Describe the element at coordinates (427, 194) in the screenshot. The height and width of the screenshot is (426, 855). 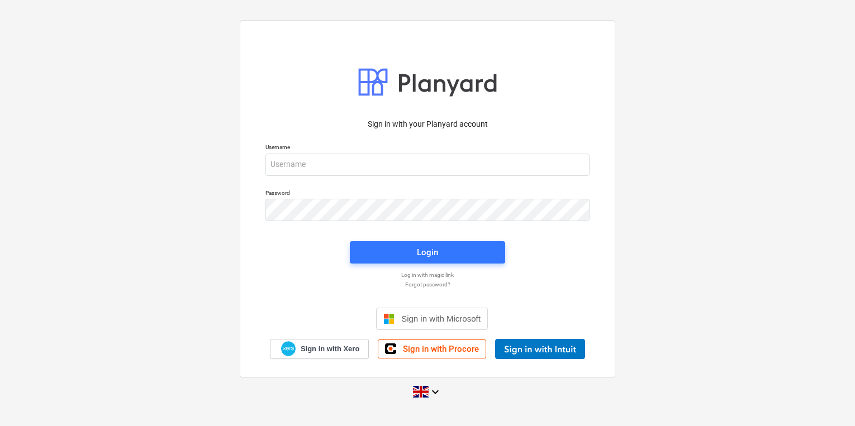
I see `p: Password` at that location.